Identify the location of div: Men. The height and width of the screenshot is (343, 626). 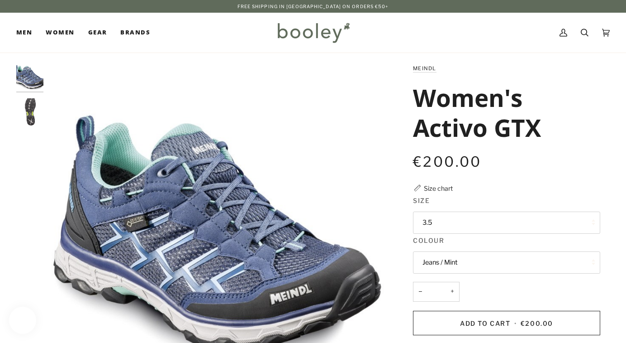
(28, 33).